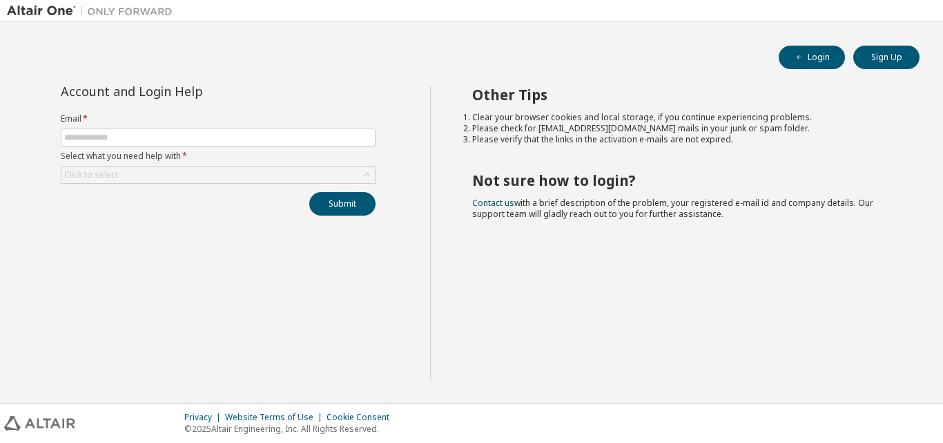  I want to click on label: Email, so click(218, 119).